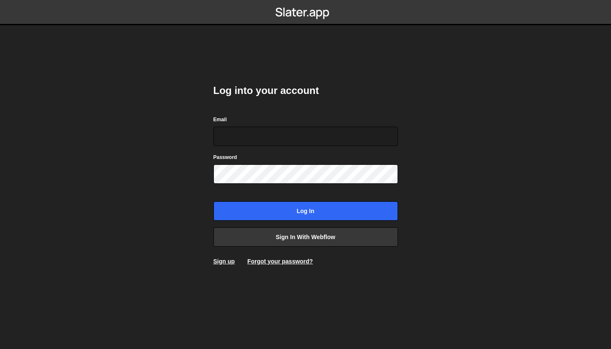 This screenshot has height=349, width=611. What do you see at coordinates (306, 211) in the screenshot?
I see `input: Log in` at bounding box center [306, 211].